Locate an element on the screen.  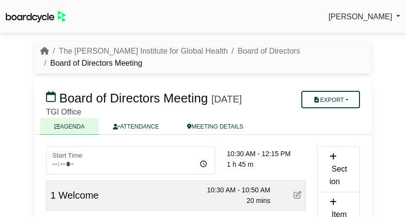
img: BoardcycleBlackGreen-aaafeed430059cb809a45853b8cf6d952af9d84e6e89e1f1685b34bfd5cb7d64.svg is located at coordinates (36, 16).